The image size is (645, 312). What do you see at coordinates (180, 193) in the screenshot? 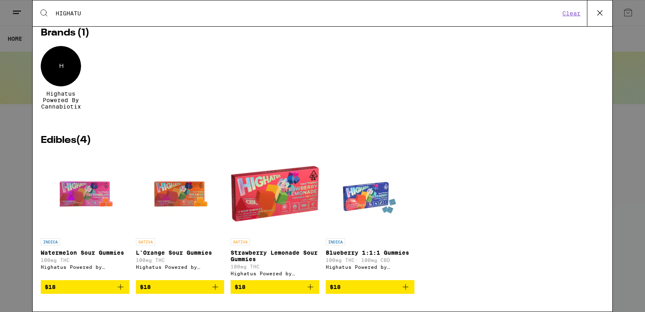
I see `img: Highatus Powered by Cannabiotix - L'Orange Sour Gummies` at bounding box center [180, 193].